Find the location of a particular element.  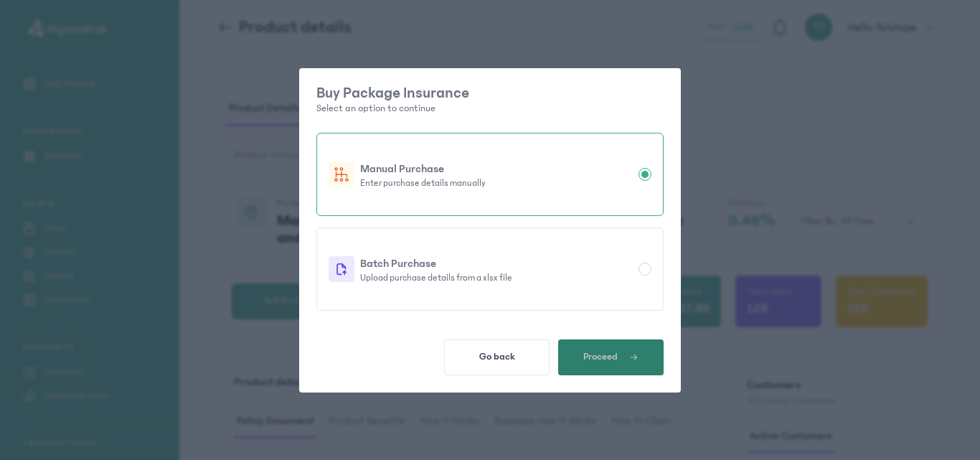

p: Select an option to continue is located at coordinates (490, 109).